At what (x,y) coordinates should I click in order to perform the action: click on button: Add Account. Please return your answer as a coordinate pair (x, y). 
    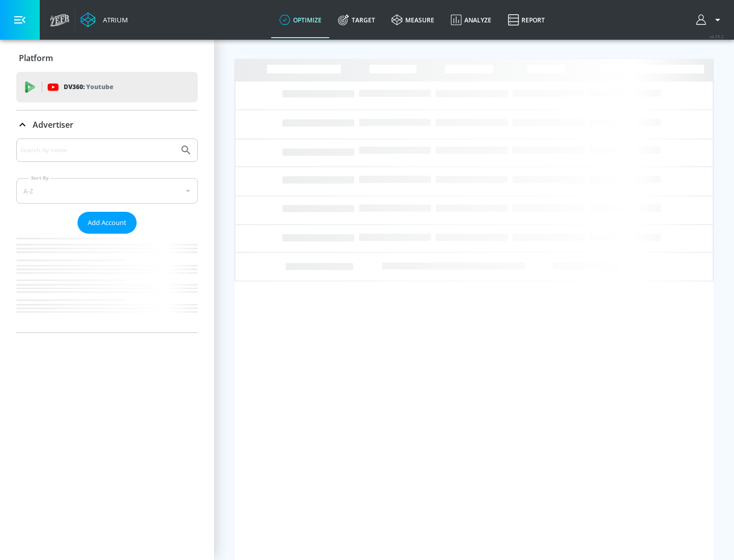
    Looking at the image, I should click on (107, 222).